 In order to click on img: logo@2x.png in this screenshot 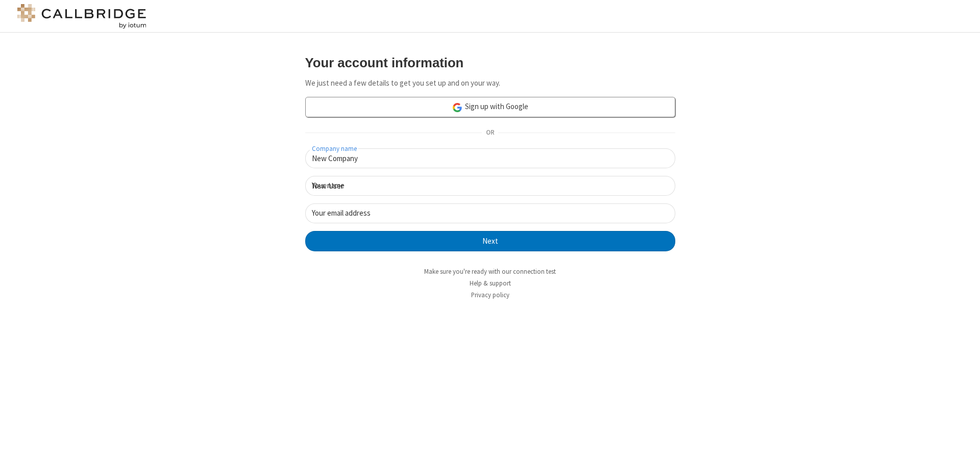, I will do `click(82, 16)`.